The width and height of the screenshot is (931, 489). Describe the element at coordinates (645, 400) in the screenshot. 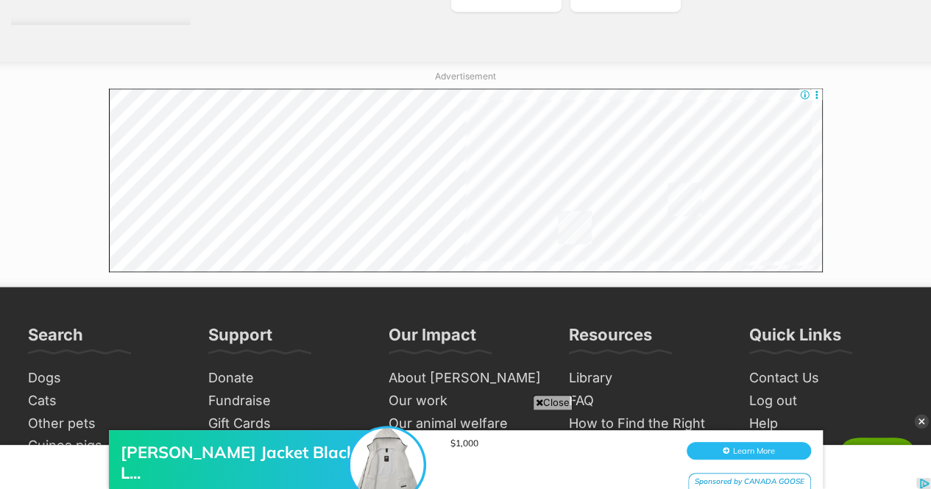

I see `a: FAQ` at that location.